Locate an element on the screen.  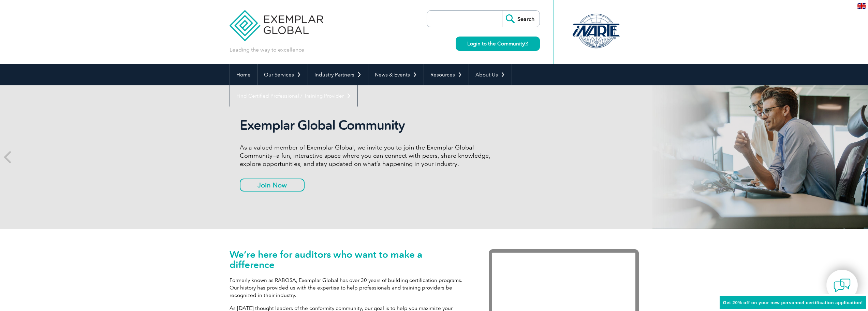
a: Join Now is located at coordinates (272, 185).